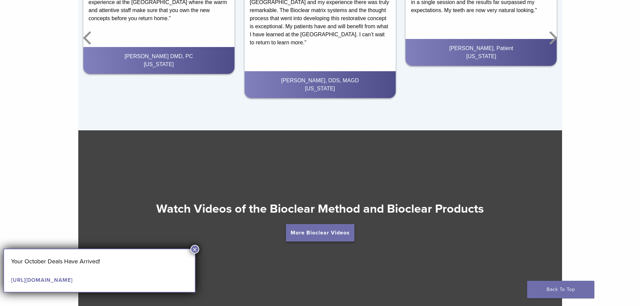 This screenshot has width=640, height=306. Describe the element at coordinates (99, 261) in the screenshot. I see `p: Your October Deals Have Arrived!` at that location.